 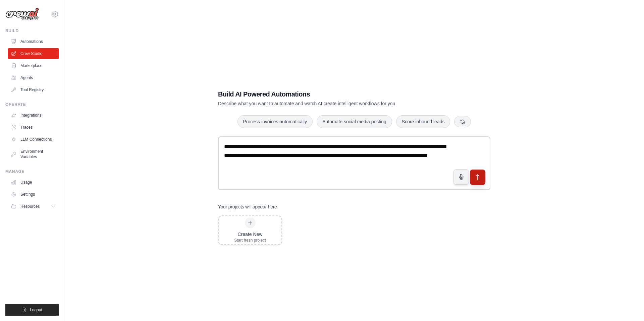 I want to click on a: Agents, so click(x=34, y=78).